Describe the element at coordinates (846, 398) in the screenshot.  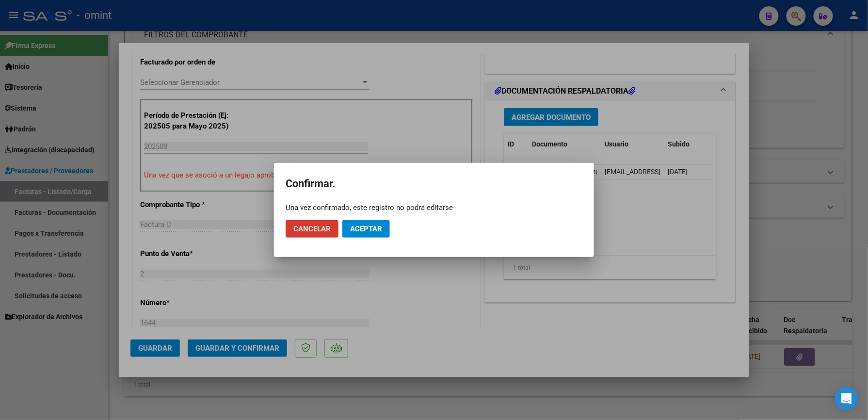
I see `div: Open Intercom Messenger` at that location.